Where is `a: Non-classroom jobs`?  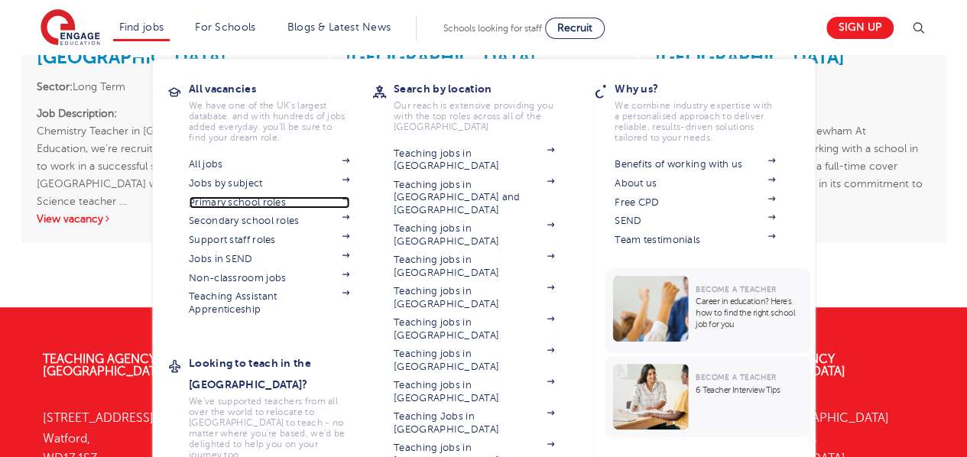
a: Non-classroom jobs is located at coordinates (269, 278).